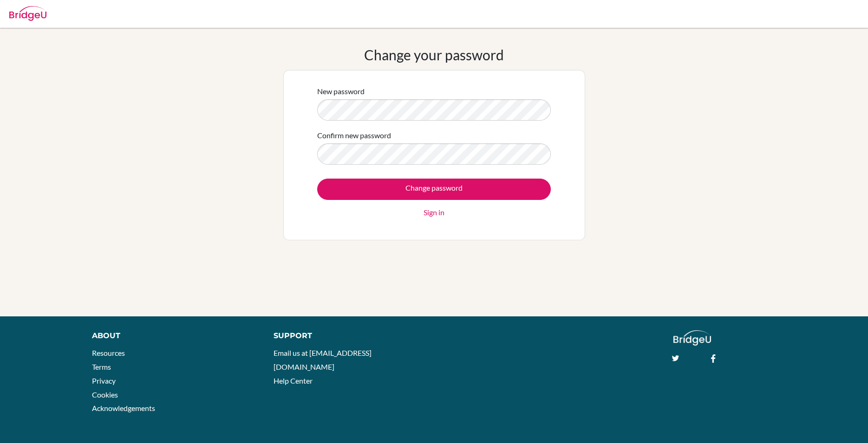 The width and height of the screenshot is (868, 443). I want to click on a: Help Center, so click(293, 381).